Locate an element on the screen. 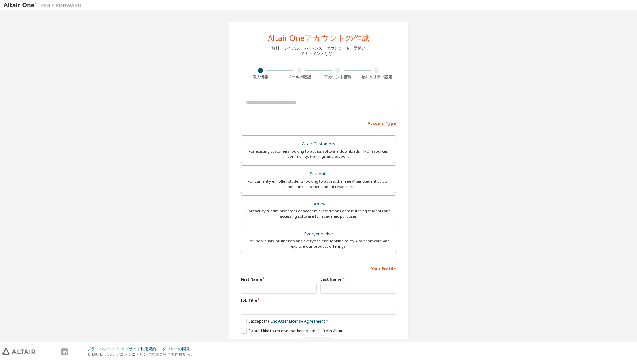 The image size is (637, 361). label: Job Title is located at coordinates (318, 300).